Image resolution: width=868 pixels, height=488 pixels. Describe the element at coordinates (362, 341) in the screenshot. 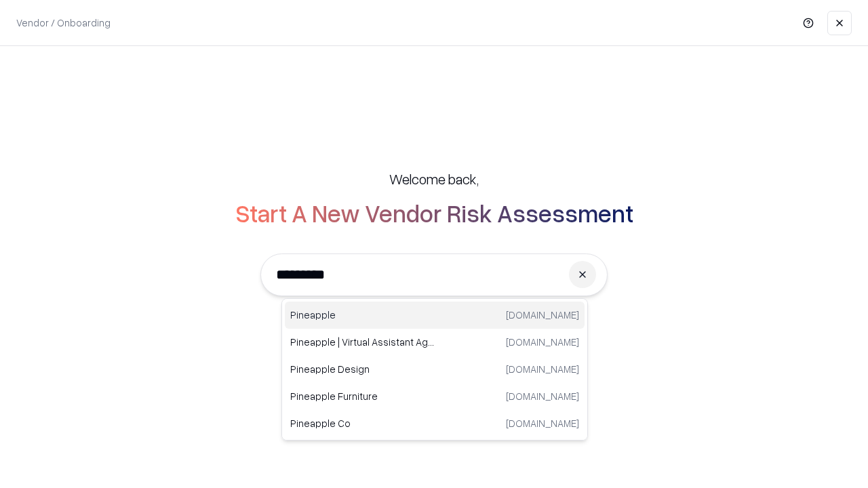

I see `p: Pineapple | Virtual Assistant Agency` at that location.